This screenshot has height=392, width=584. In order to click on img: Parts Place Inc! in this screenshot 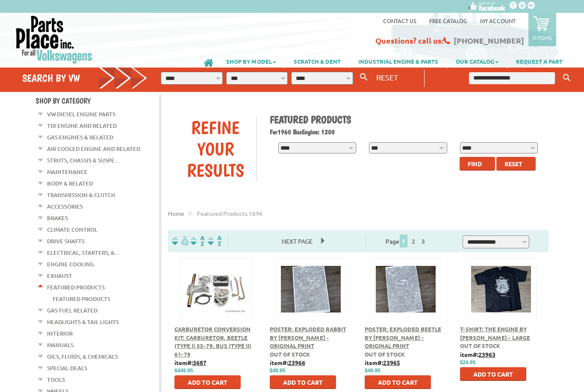, I will do `click(54, 39)`.